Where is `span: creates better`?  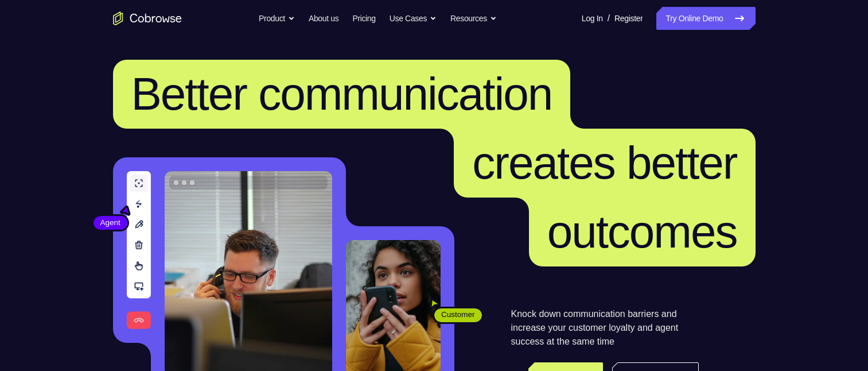 span: creates better is located at coordinates (603, 162).